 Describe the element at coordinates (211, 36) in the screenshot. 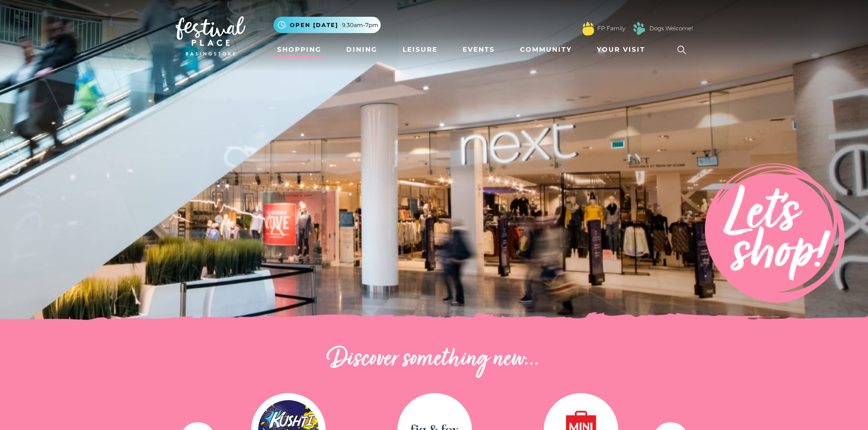

I see `img: Festival Place Logo` at that location.